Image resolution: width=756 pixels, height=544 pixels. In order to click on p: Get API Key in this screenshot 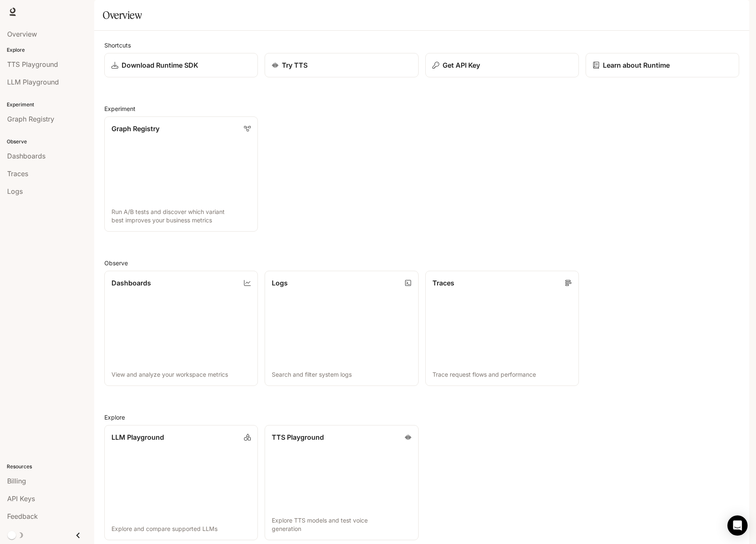, I will do `click(461, 65)`.